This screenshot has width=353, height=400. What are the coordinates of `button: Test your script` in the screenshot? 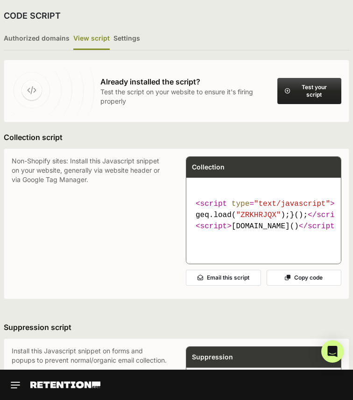 It's located at (309, 91).